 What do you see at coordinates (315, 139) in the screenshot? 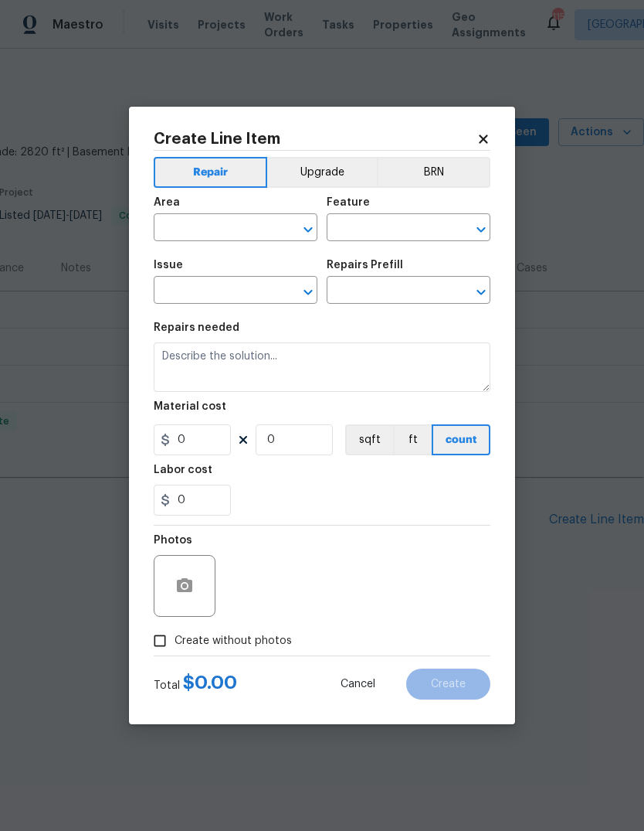
I see `h2: Create Line Item` at bounding box center [315, 139].